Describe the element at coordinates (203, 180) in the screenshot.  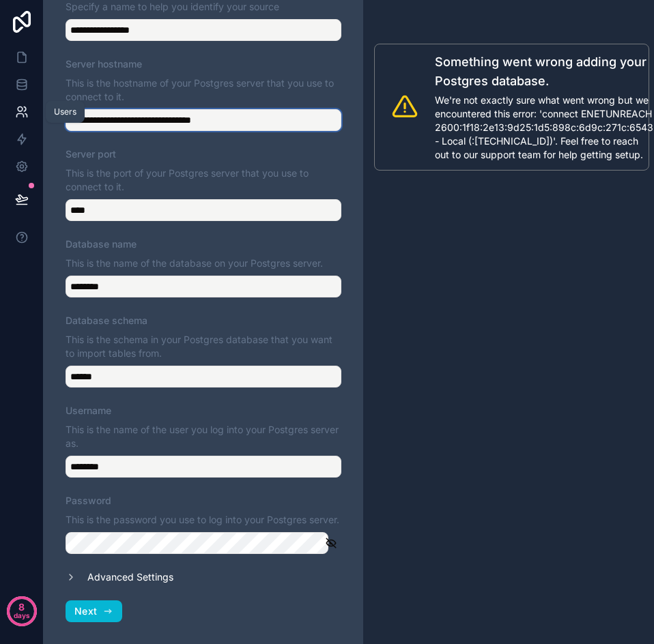
I see `p: This is the port of your Postgres server that you use to connect to it.` at that location.